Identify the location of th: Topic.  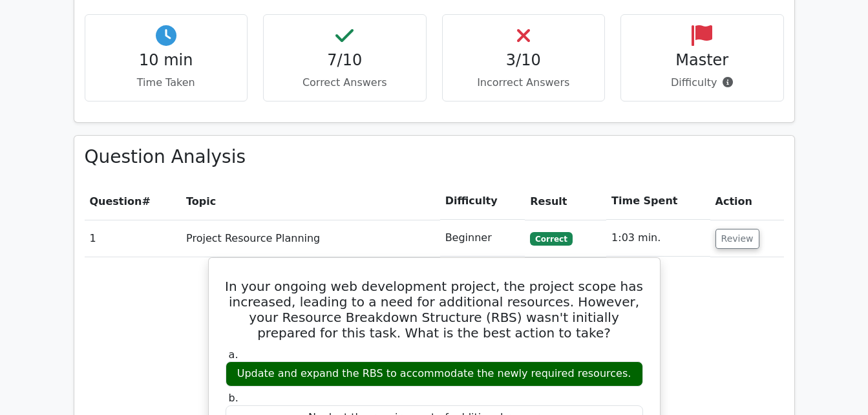
(310, 201).